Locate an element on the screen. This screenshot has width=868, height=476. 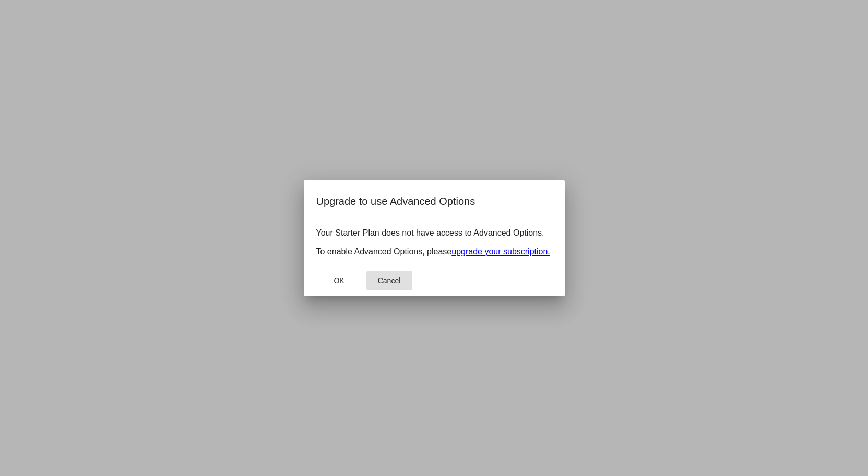
span: Cancel is located at coordinates (389, 280).